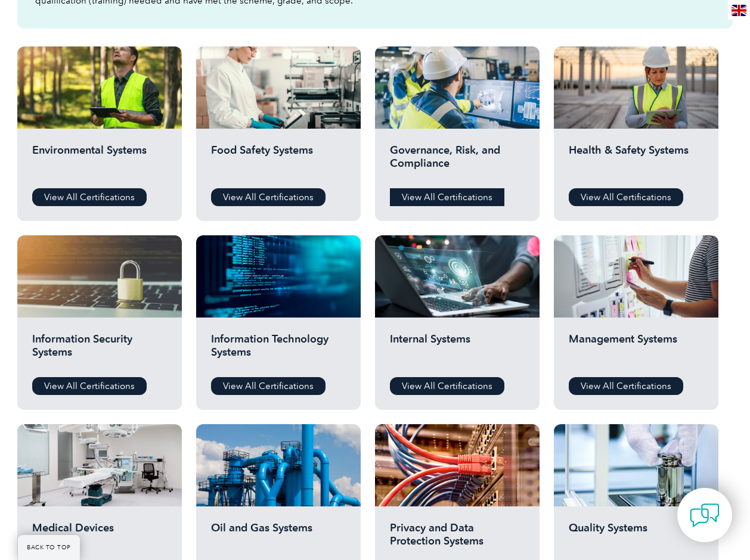 The width and height of the screenshot is (750, 560). I want to click on img: en, so click(739, 10).